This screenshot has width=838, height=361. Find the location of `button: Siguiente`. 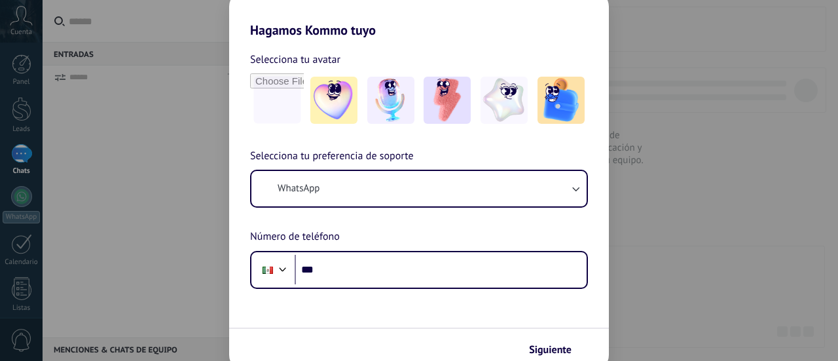

button: Siguiente is located at coordinates (556, 350).